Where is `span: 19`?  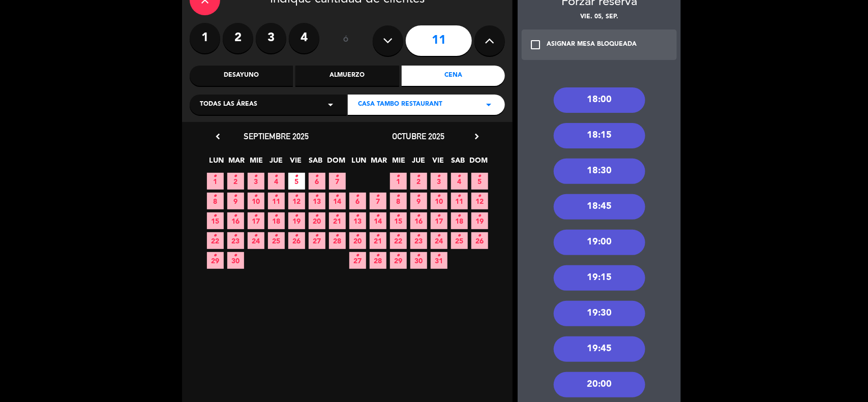
span: 19 is located at coordinates (479, 221).